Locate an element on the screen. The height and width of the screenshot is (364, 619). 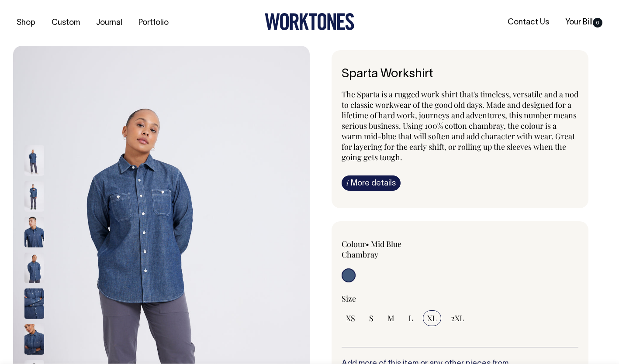
label: Mid Blue Chambray is located at coordinates (372, 249).